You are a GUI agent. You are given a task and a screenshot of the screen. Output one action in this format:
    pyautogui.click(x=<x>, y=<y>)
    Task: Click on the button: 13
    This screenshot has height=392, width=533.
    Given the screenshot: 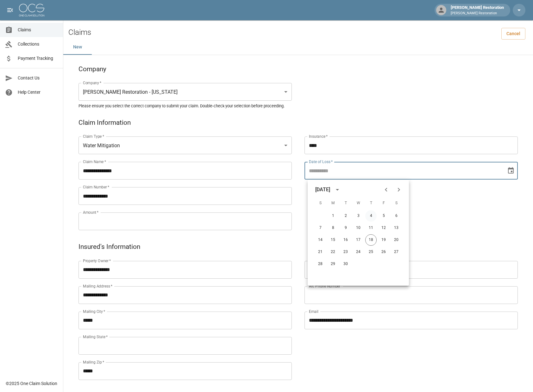 What is the action you would take?
    pyautogui.click(x=396, y=227)
    